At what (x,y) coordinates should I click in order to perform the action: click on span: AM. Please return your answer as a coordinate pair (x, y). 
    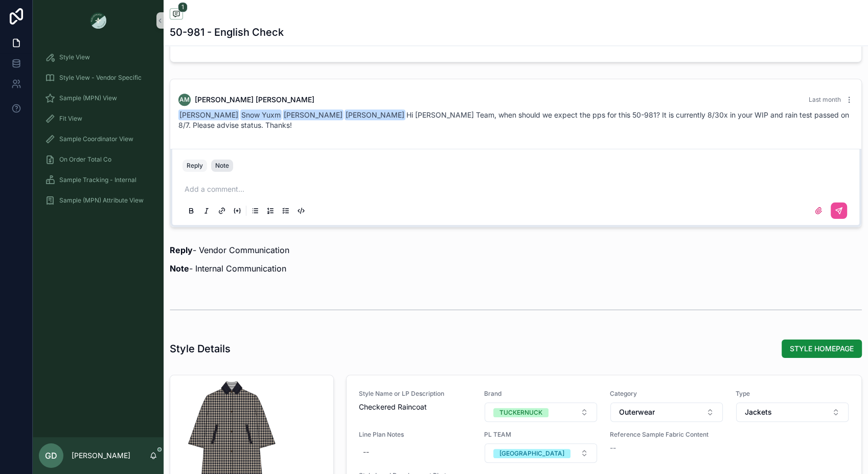
    Looking at the image, I should click on (184, 100).